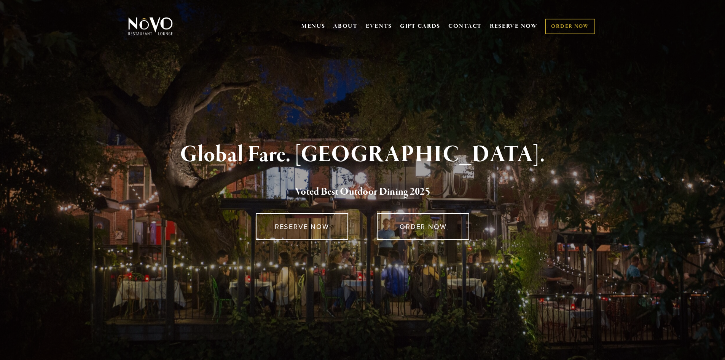 The width and height of the screenshot is (725, 360). Describe the element at coordinates (363, 192) in the screenshot. I see `h2: 5` at that location.